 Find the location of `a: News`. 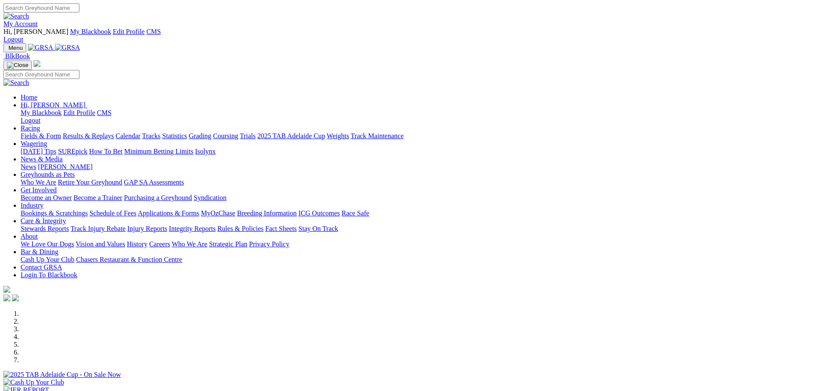

a: News is located at coordinates (28, 167).